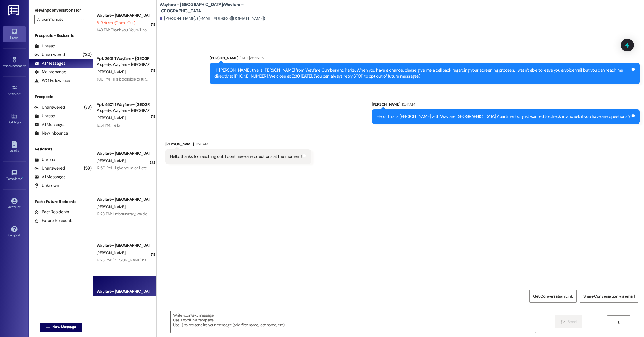  I want to click on div: 12:51 PM: Hello, so click(108, 125).